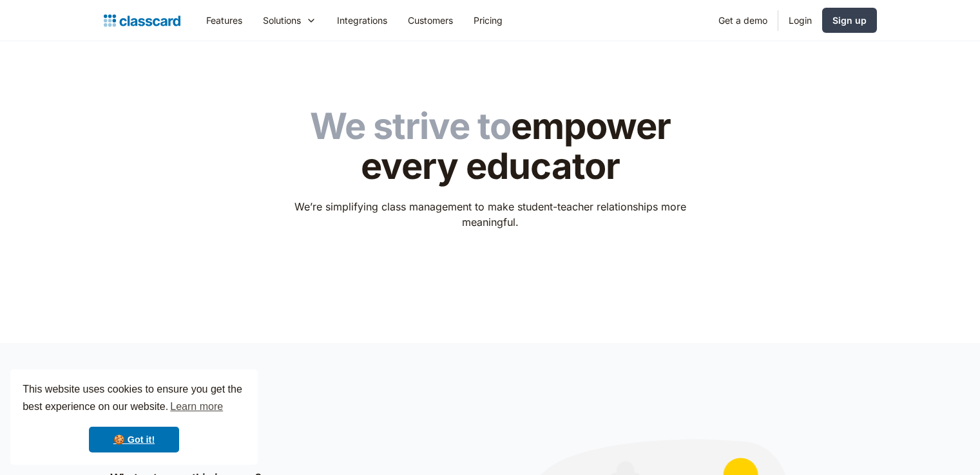 This screenshot has width=980, height=475. What do you see at coordinates (800, 20) in the screenshot?
I see `a: Login` at bounding box center [800, 20].